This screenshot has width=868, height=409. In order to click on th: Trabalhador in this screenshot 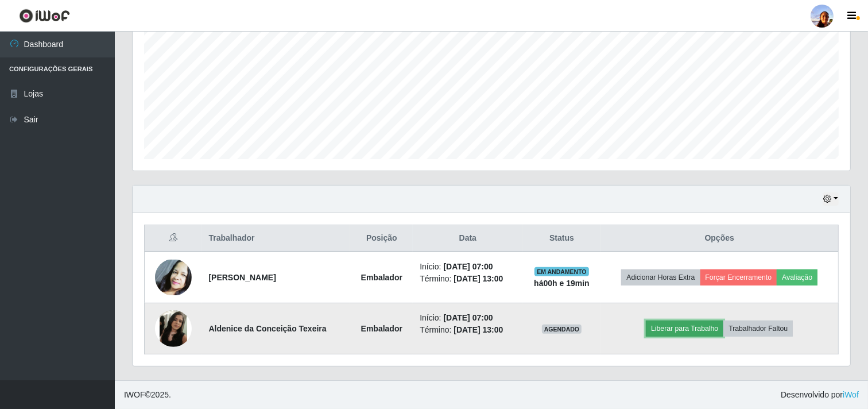, I will do `click(275, 238)`.